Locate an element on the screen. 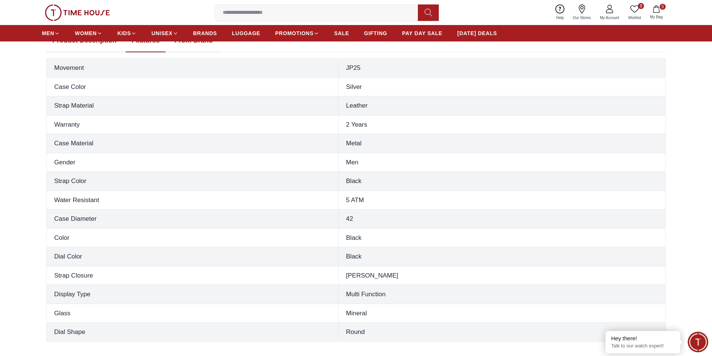  div: Chat Widget is located at coordinates (698, 342).